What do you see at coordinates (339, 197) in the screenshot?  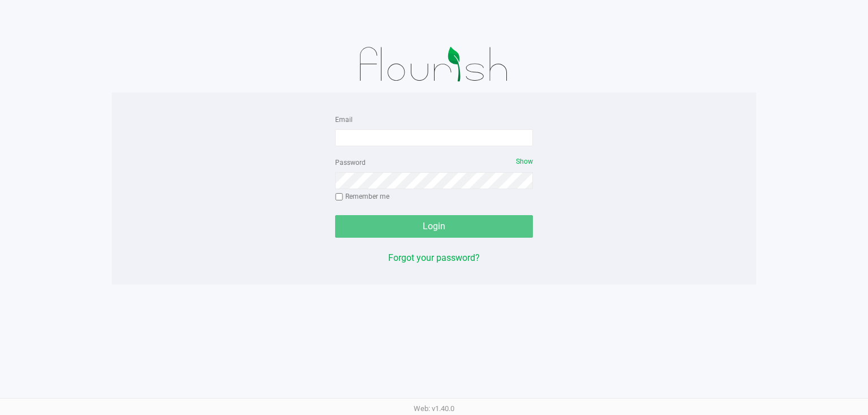 I see `input: Remember me` at bounding box center [339, 197].